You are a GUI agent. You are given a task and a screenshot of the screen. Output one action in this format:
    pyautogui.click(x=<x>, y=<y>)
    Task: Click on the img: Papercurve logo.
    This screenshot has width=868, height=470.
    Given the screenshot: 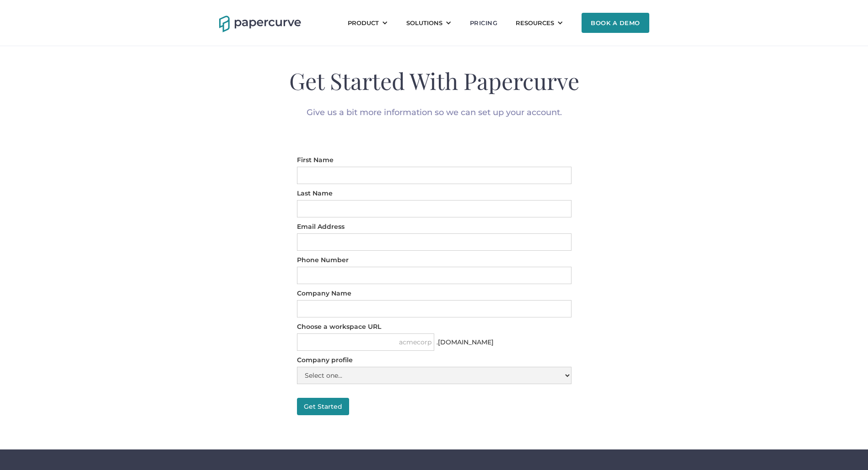 What is the action you would take?
    pyautogui.click(x=260, y=23)
    